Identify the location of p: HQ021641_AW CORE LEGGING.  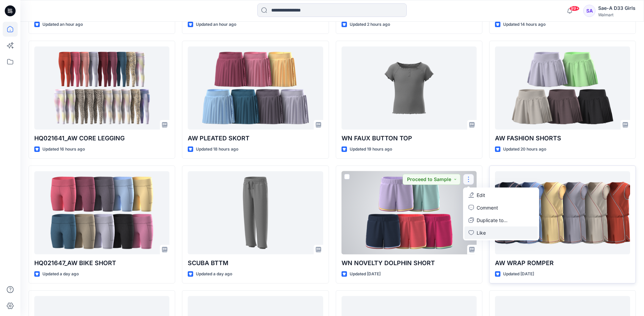
(102, 138).